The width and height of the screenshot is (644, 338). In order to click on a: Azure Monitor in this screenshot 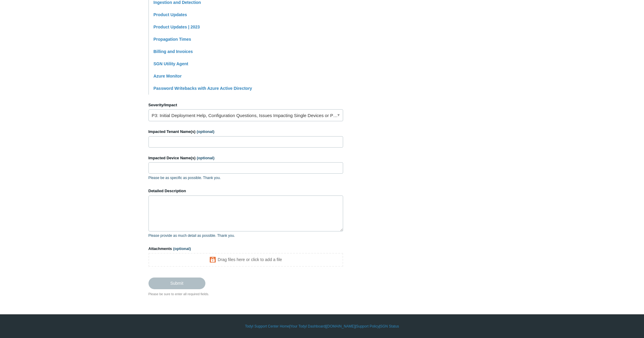, I will do `click(168, 76)`.